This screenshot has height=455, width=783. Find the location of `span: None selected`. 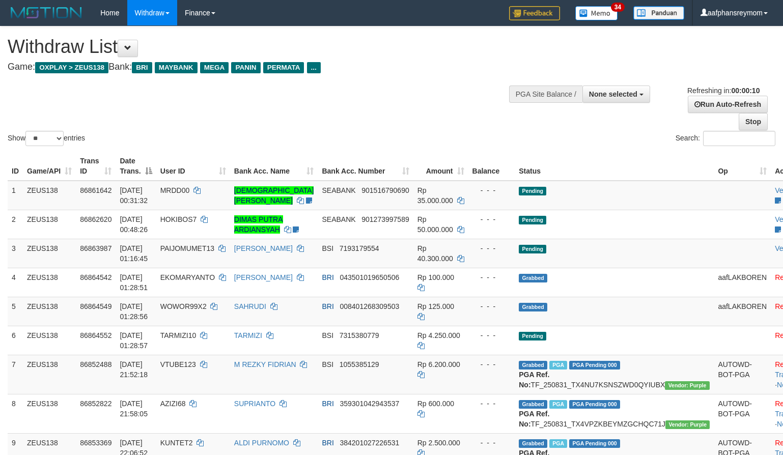

span: None selected is located at coordinates (613, 94).